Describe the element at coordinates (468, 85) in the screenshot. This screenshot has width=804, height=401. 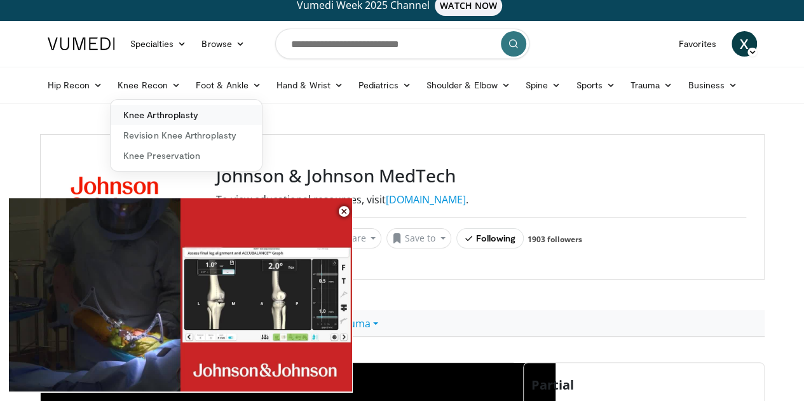
I see `a: Shoulder & Elbow` at that location.